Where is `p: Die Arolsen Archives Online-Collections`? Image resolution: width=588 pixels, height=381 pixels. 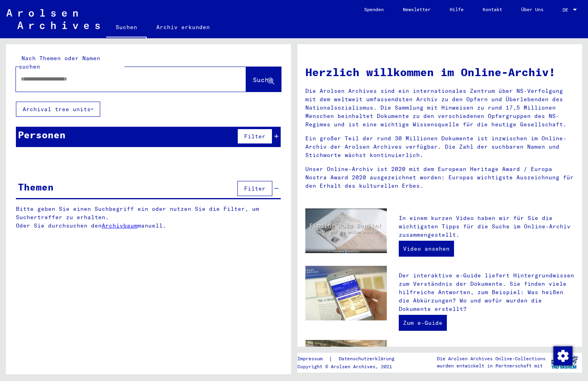 p: Die Arolsen Archives Online-Collections is located at coordinates (491, 358).